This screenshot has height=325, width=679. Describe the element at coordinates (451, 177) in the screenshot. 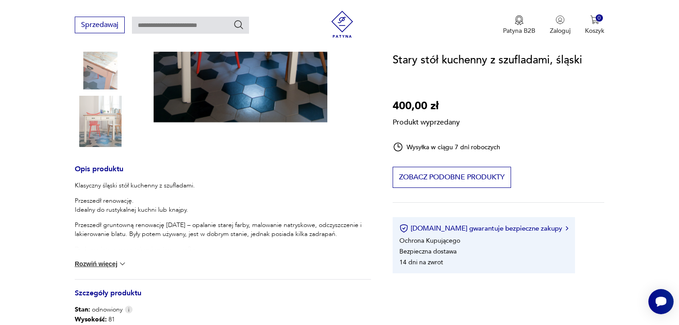

I see `button: Zobacz podobne produkty` at that location.